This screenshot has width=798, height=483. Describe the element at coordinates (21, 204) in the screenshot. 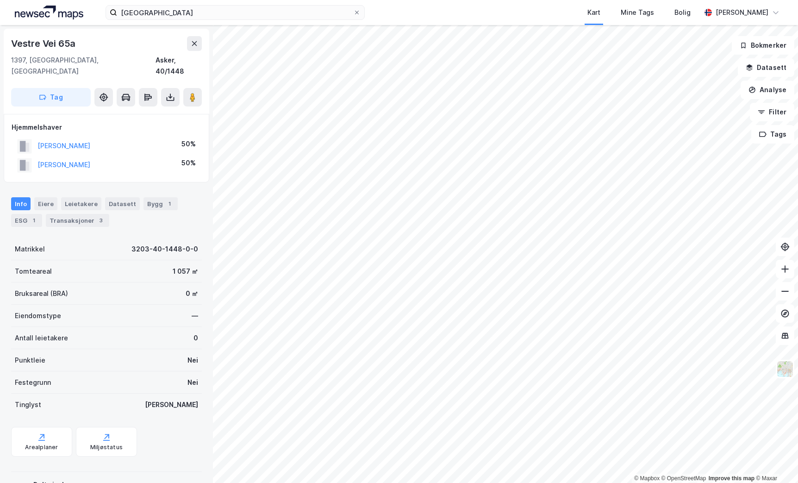

I see `div: Info` at that location.